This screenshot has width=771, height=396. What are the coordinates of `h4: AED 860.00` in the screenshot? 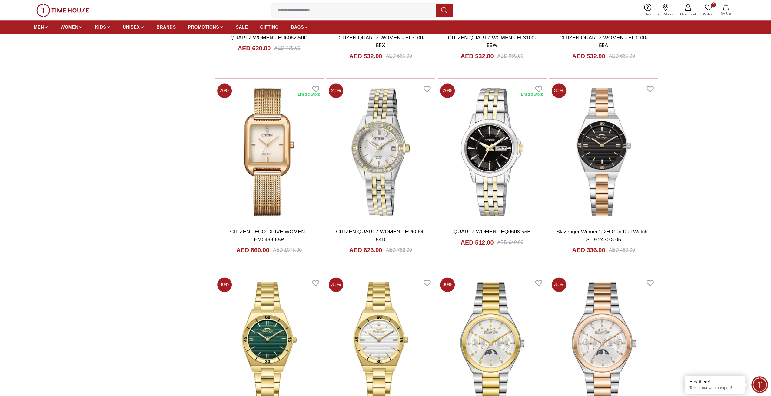 It's located at (253, 250).